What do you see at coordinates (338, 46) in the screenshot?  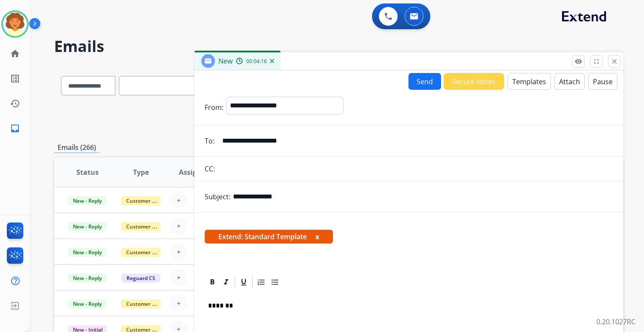 I see `h2: Emails` at bounding box center [338, 46].